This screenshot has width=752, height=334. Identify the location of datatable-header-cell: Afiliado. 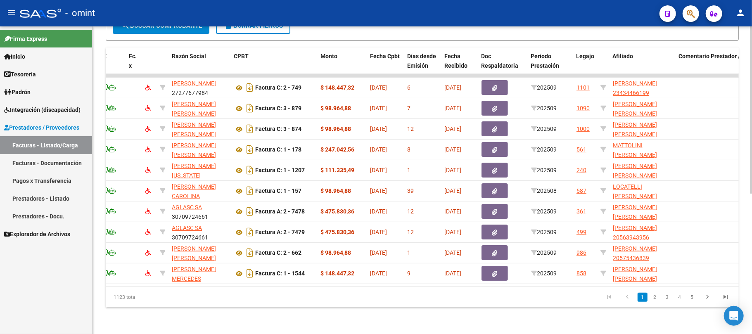
(643, 66).